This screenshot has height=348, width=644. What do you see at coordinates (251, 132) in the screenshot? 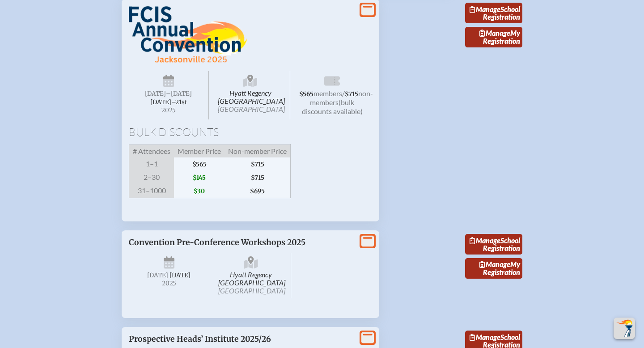
I see `h1: Bulk Discounts` at bounding box center [251, 132].